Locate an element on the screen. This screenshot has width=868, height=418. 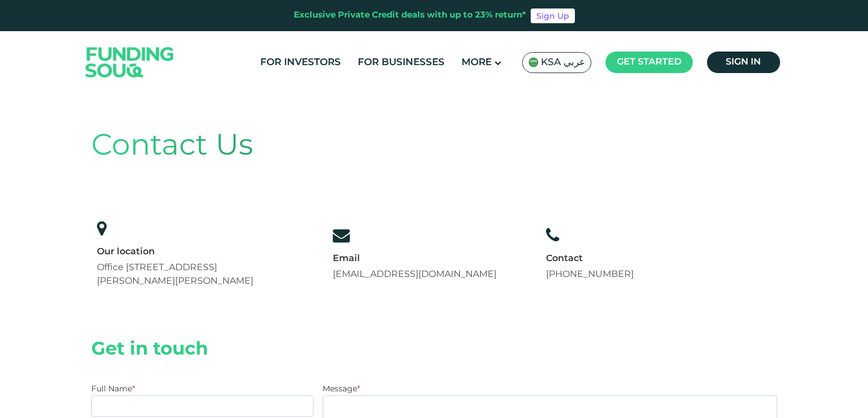
img: SA Flag is located at coordinates (534, 62).